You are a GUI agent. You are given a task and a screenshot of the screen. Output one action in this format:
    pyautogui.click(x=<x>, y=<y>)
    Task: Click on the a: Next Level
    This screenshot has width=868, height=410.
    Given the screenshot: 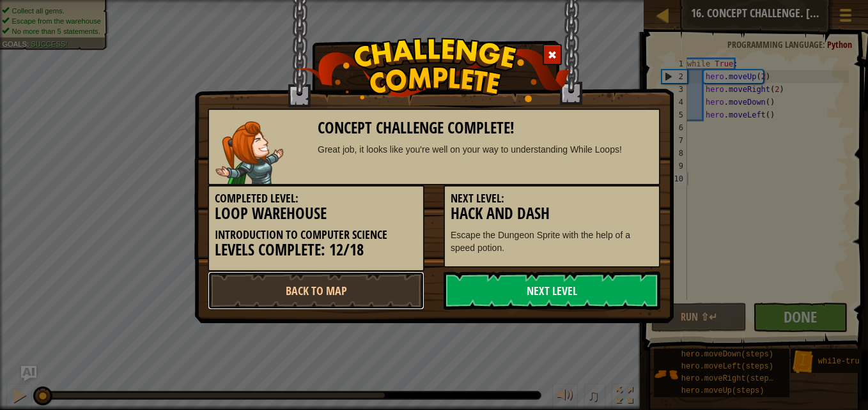 What is the action you would take?
    pyautogui.click(x=551, y=291)
    